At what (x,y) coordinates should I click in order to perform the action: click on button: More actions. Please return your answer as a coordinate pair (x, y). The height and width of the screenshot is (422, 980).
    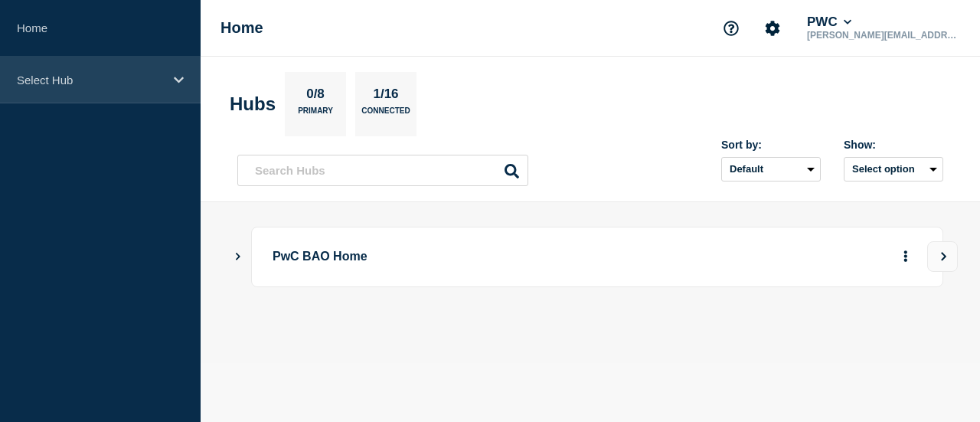
    Looking at the image, I should click on (905, 256).